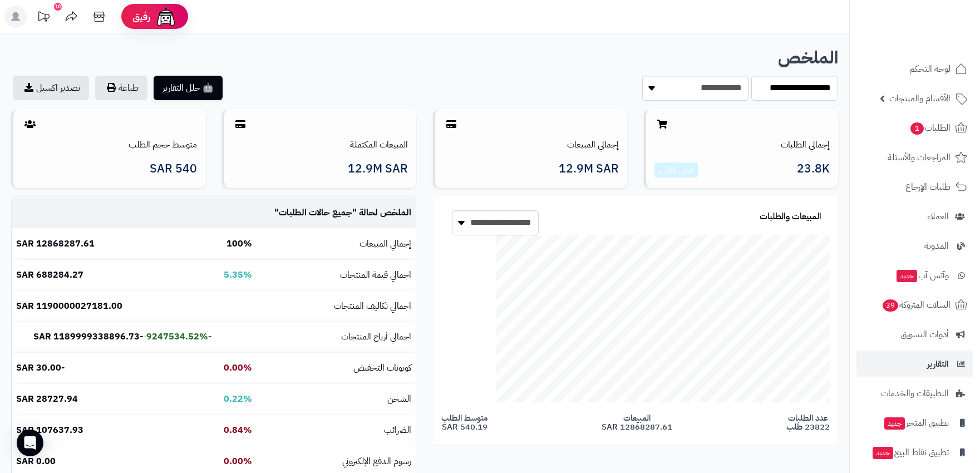 This screenshot has height=473, width=980. What do you see at coordinates (464, 422) in the screenshot?
I see `span: متوسط الطلب 540.19 SAR` at bounding box center [464, 422].